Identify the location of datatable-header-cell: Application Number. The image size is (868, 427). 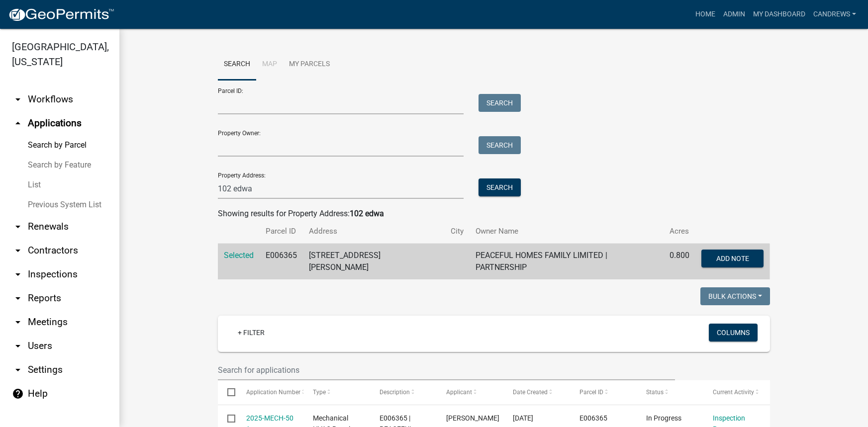
(270, 392).